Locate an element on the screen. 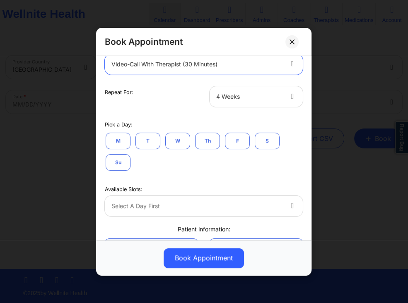 The width and height of the screenshot is (408, 303). div: Video-Call with Therapist (30 minutes) is located at coordinates (197, 64).